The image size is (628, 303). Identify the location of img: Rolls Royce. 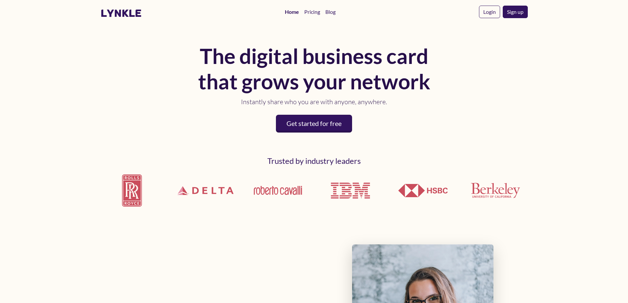
(133, 190).